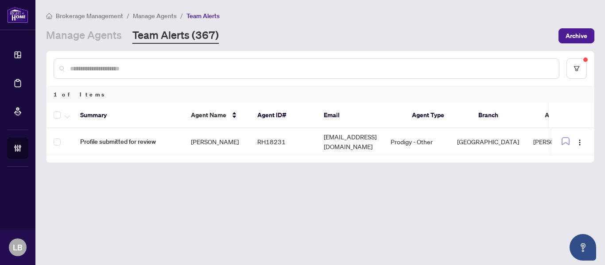 The height and width of the screenshot is (265, 605). What do you see at coordinates (128, 142) in the screenshot?
I see `span: Profile submitted for review` at bounding box center [128, 142].